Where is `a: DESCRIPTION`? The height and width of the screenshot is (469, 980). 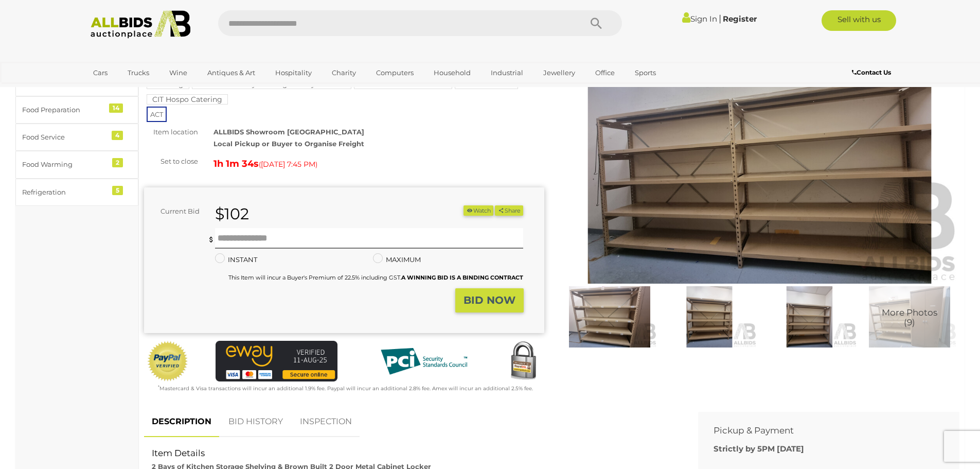 a: DESCRIPTION is located at coordinates (182, 421).